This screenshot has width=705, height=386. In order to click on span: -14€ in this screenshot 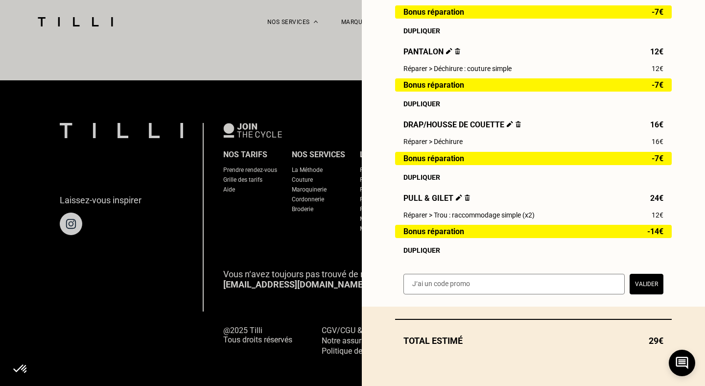, I will do `click(655, 231)`.